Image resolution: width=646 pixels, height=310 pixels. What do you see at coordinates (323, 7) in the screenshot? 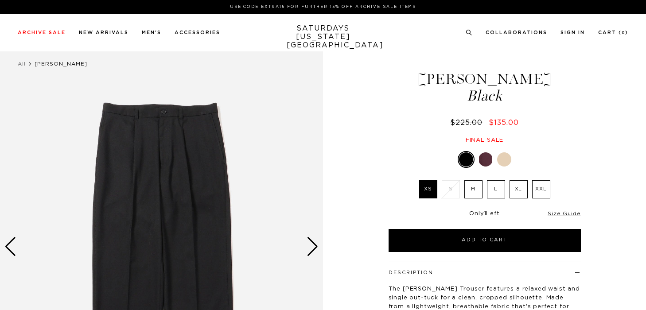
I see `p: Use Code EXTRA15 for Further 15% Off Archive Sale Items` at bounding box center [323, 7].